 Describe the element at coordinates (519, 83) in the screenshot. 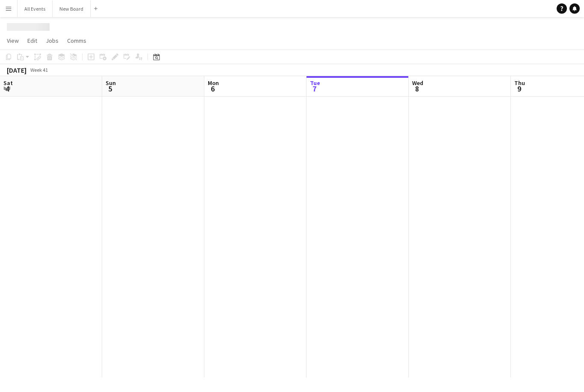

I see `span: Thu` at that location.